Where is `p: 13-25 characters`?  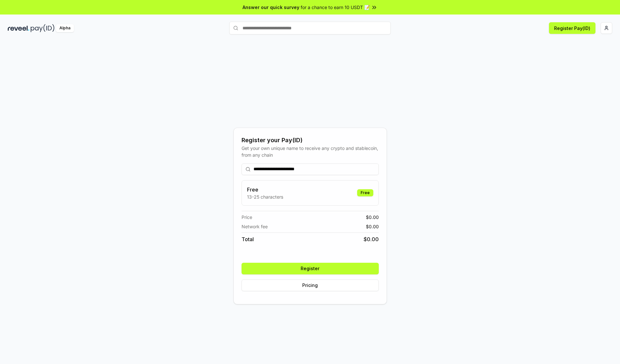
p: 13-25 characters is located at coordinates (265, 197).